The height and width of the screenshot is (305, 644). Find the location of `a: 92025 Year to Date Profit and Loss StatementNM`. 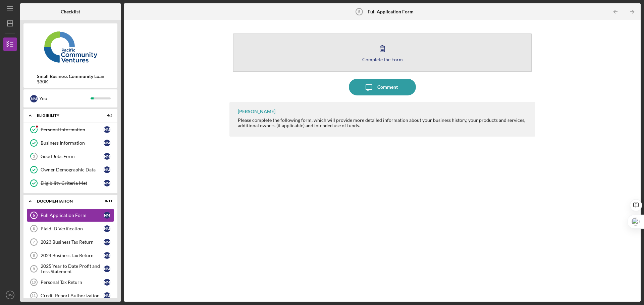

a: 92025 Year to Date Profit and Loss StatementNM is located at coordinates (70, 269).